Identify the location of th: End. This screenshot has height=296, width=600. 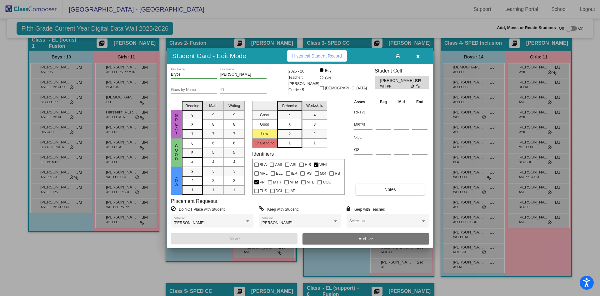
(420, 102).